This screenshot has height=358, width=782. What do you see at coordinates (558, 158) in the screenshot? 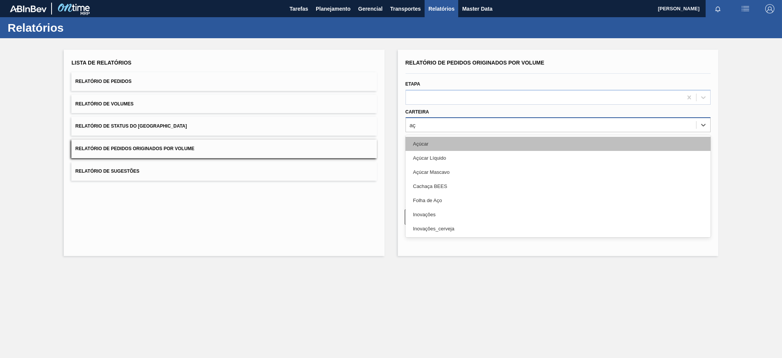
I see `div: Açúcar Líquido` at bounding box center [558, 158].